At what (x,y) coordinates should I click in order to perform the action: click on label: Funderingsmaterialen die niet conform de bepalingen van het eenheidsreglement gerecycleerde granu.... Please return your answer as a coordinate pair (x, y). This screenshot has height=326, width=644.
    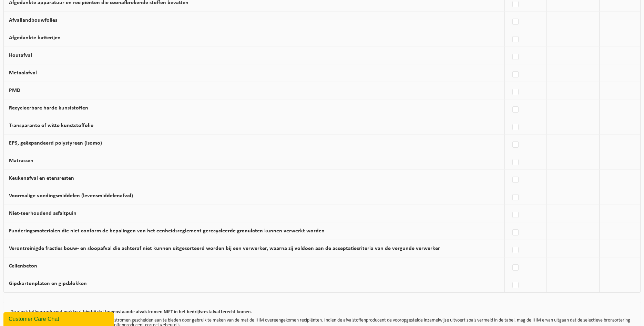
    Looking at the image, I should click on (167, 231).